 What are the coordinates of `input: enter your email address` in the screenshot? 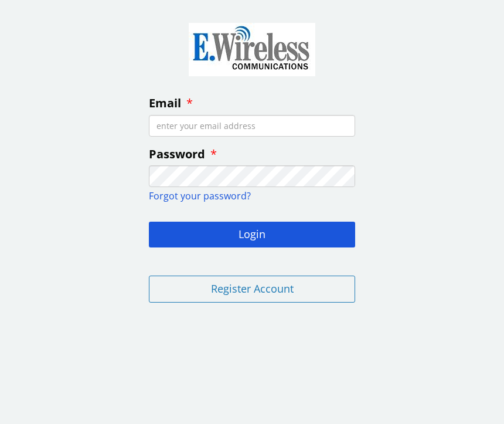 It's located at (252, 125).